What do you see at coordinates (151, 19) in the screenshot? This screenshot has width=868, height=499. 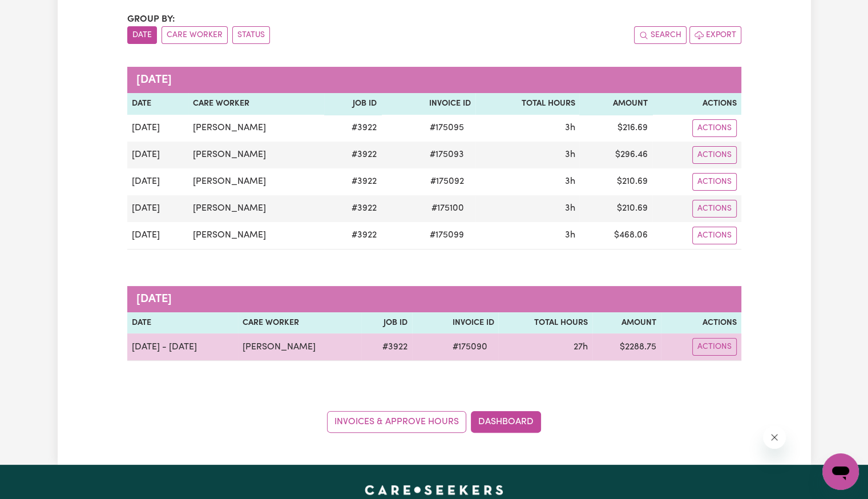 I see `span: Group by:` at bounding box center [151, 19].